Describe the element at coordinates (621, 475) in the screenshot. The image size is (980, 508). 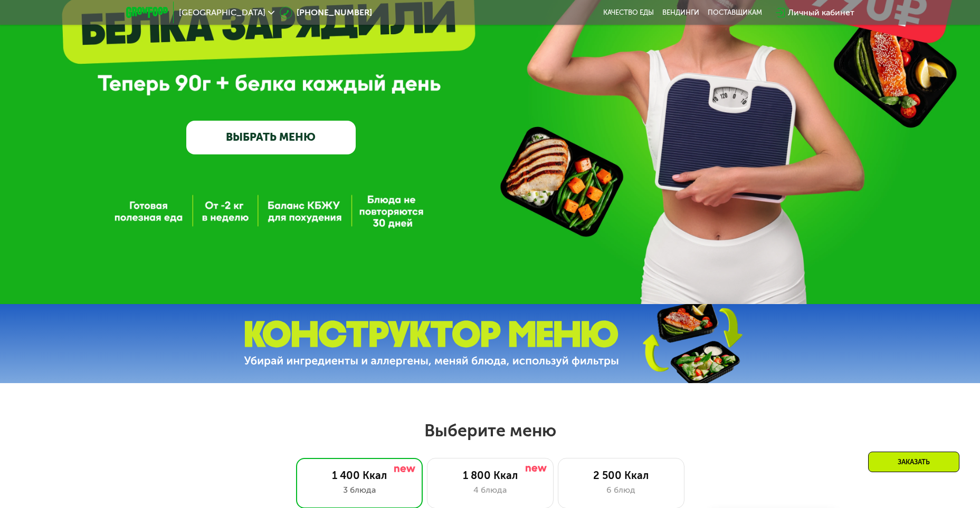
I see `div: 2 500 Ккал` at that location.